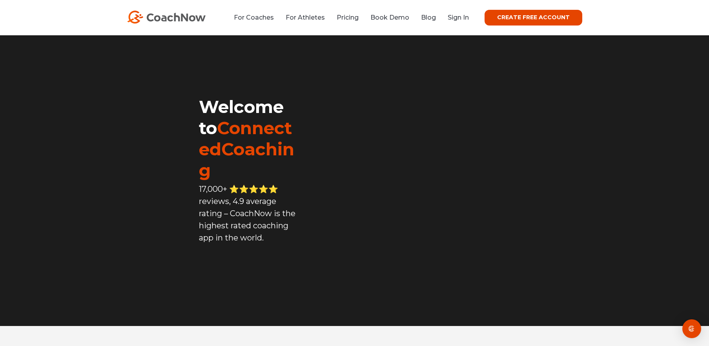  I want to click on a: Sign In, so click(458, 17).